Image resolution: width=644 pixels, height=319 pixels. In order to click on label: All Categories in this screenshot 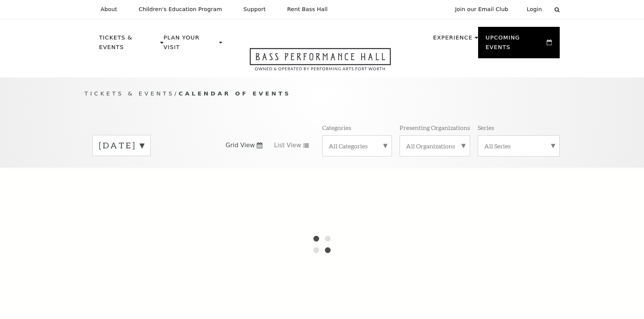, I will do `click(357, 146)`.